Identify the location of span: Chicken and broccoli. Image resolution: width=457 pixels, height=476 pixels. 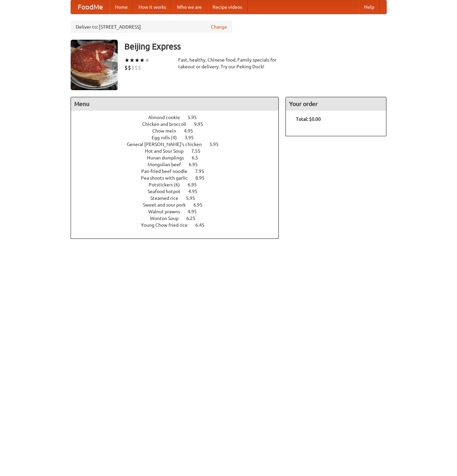
(168, 124).